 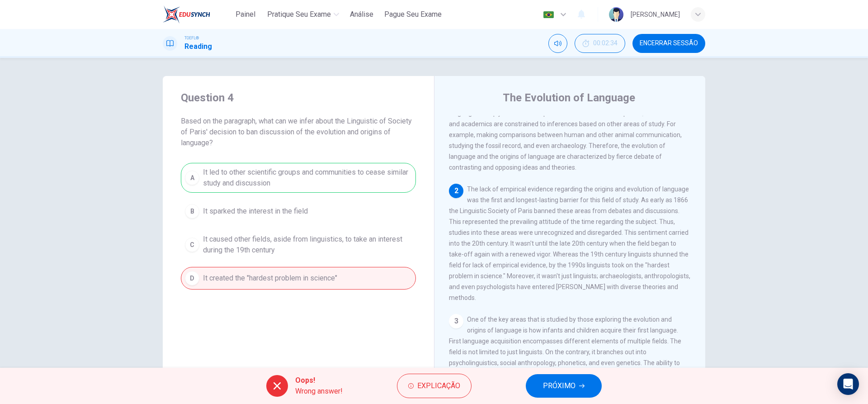 I want to click on div: Open Intercom Messenger, so click(x=849, y=384).